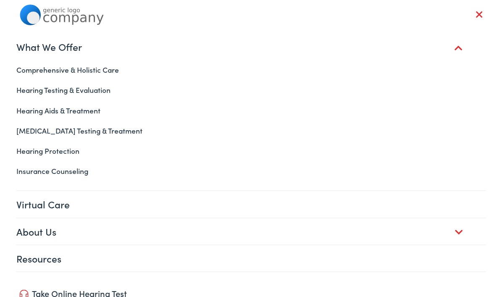  I want to click on a: About Us, so click(251, 232).